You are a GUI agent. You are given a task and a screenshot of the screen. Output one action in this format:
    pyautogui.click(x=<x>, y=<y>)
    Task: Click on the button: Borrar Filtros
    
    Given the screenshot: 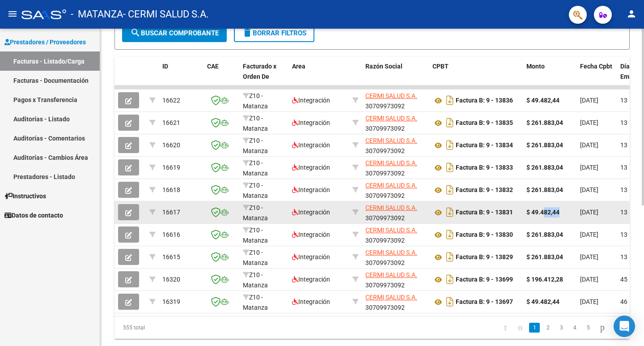 What is the action you would take?
    pyautogui.click(x=274, y=33)
    